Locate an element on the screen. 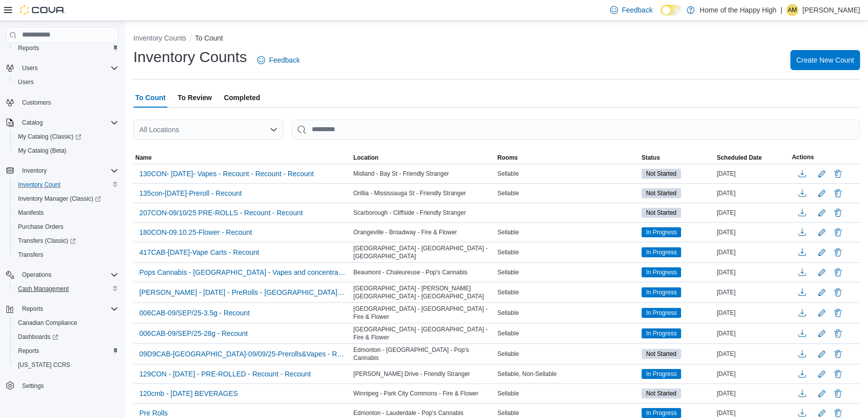 This screenshot has height=418, width=868. a: Settings is located at coordinates (32, 386).